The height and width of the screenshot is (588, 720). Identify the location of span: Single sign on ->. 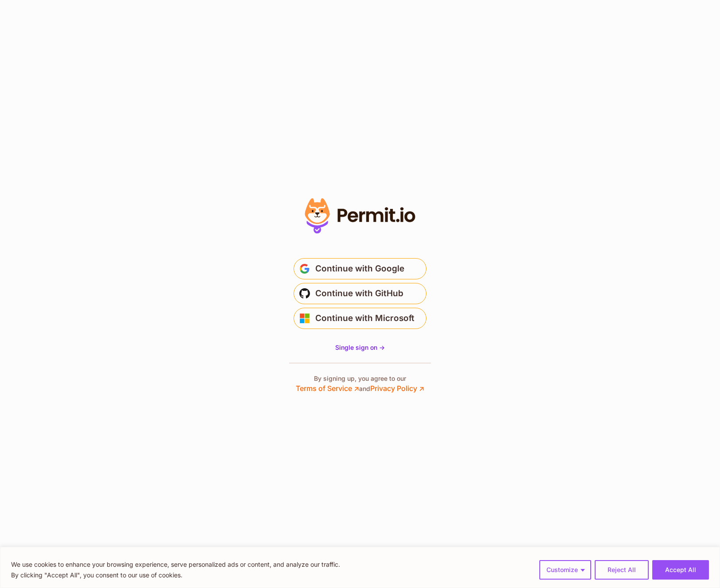
(360, 347).